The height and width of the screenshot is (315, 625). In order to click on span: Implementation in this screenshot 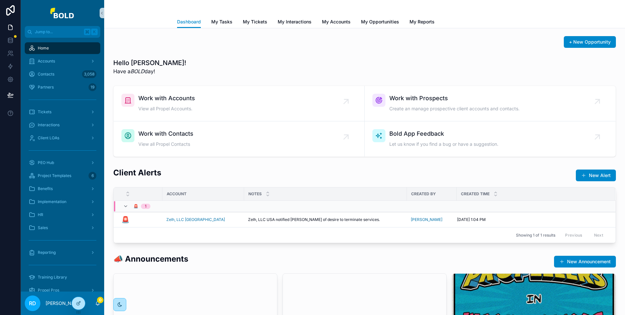, I will do `click(52, 202)`.